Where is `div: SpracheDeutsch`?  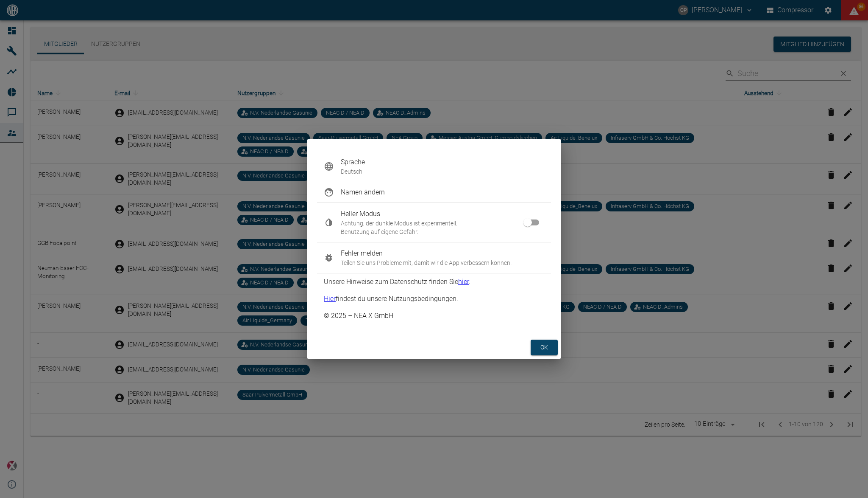 div: SpracheDeutsch is located at coordinates (434, 167).